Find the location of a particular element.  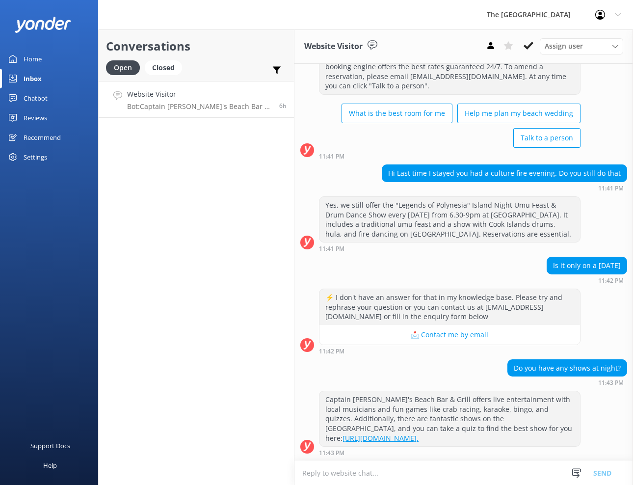

div: Assign User is located at coordinates (582, 46).